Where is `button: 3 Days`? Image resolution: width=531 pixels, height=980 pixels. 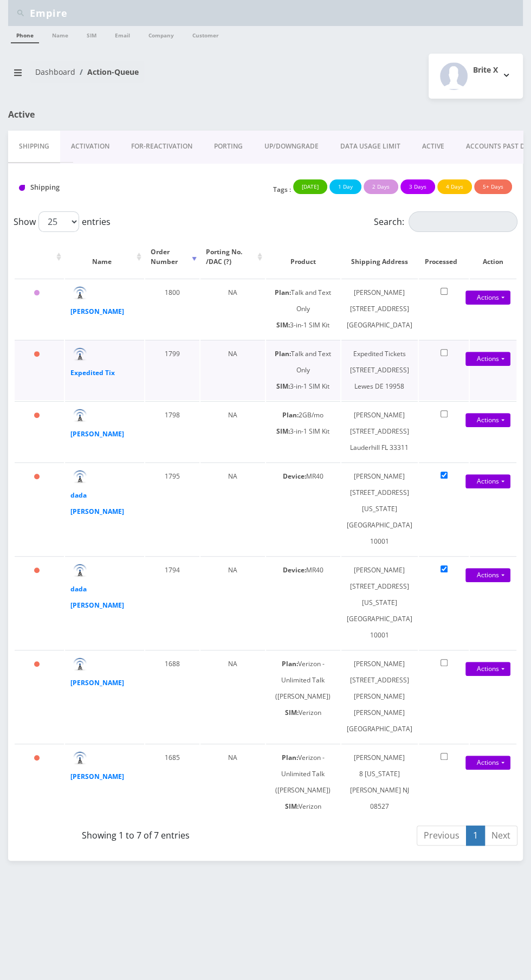
button: 3 Days is located at coordinates (418, 187).